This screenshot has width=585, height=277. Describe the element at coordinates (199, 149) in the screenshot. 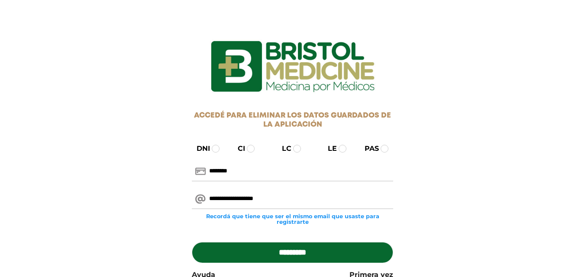

I see `label: DNI` at that location.